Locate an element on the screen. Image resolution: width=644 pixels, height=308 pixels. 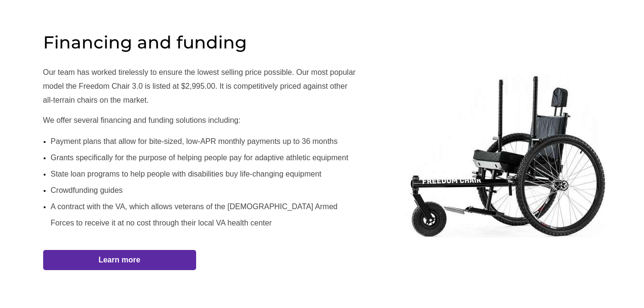
a: Learn more is located at coordinates (119, 260).